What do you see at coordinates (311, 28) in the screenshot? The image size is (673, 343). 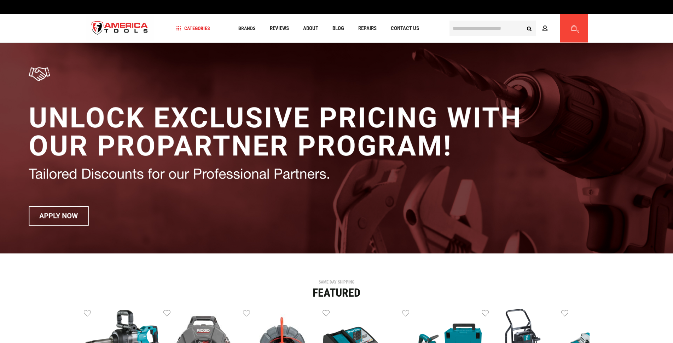 I see `span: About` at bounding box center [311, 28].